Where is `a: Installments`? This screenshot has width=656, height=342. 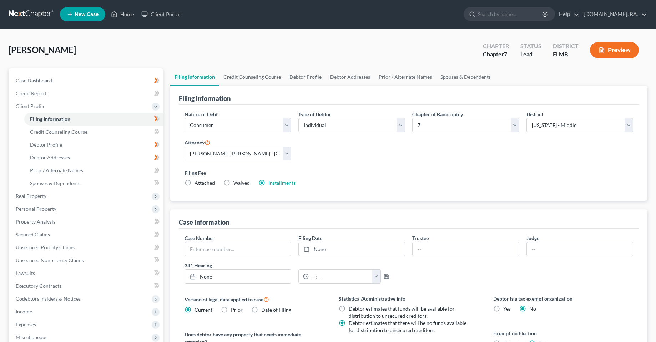 a: Installments is located at coordinates (282, 183).